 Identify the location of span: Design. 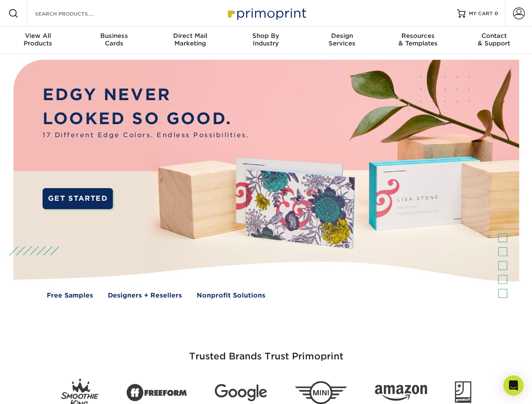
(342, 35).